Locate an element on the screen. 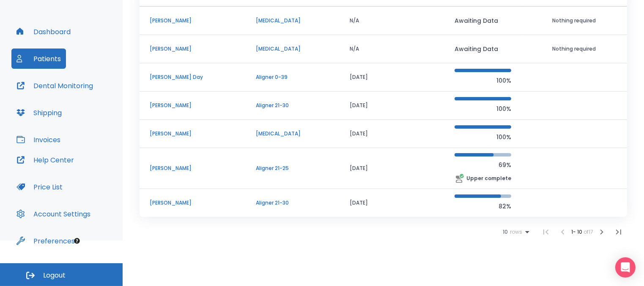 This screenshot has width=644, height=286. button: Account Settings is located at coordinates (53, 214).